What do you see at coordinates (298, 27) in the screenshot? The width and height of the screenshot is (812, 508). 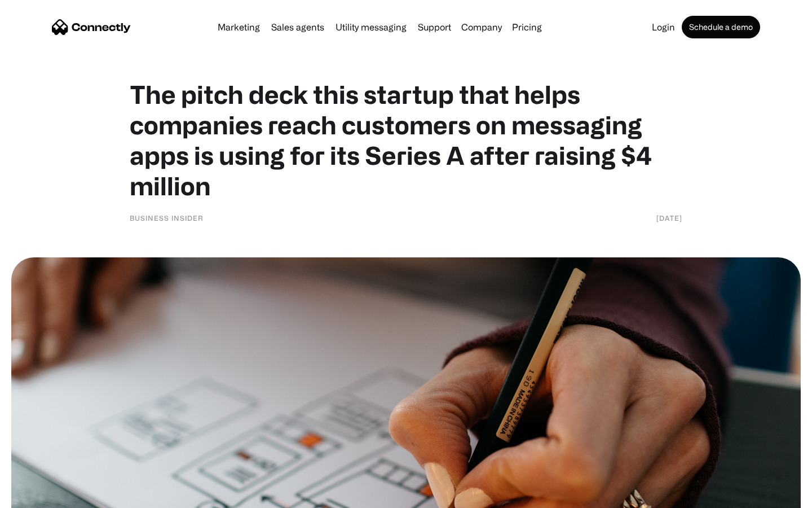 I see `a: Sales agents` at bounding box center [298, 27].